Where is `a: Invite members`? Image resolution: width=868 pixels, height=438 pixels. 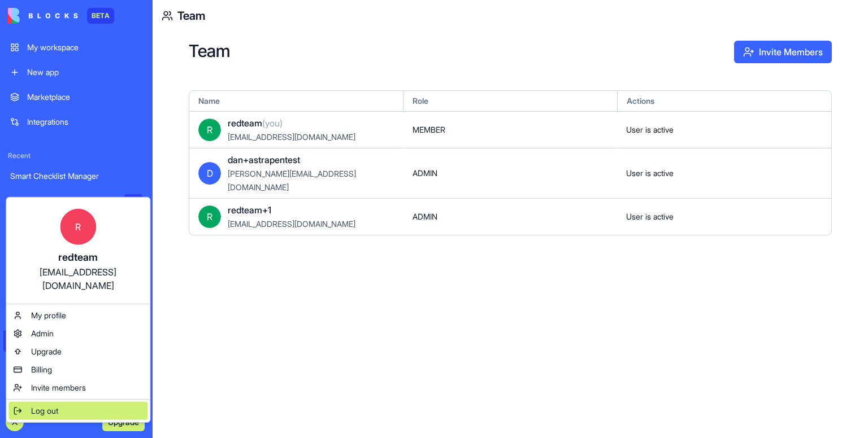
a: Invite members is located at coordinates (78, 388).